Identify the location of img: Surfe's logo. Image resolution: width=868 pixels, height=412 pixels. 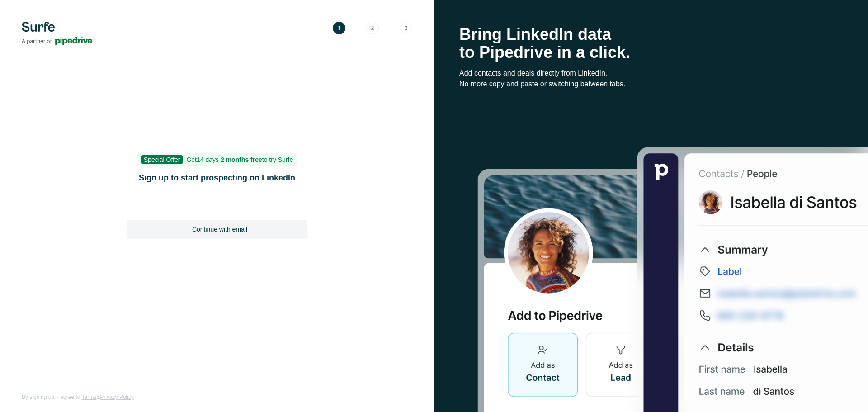
(57, 34).